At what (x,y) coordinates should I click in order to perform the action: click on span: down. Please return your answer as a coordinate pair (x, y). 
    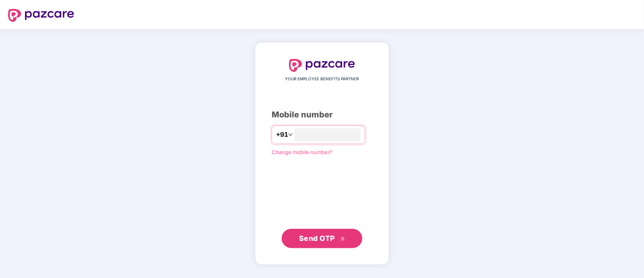
    Looking at the image, I should click on (291, 135).